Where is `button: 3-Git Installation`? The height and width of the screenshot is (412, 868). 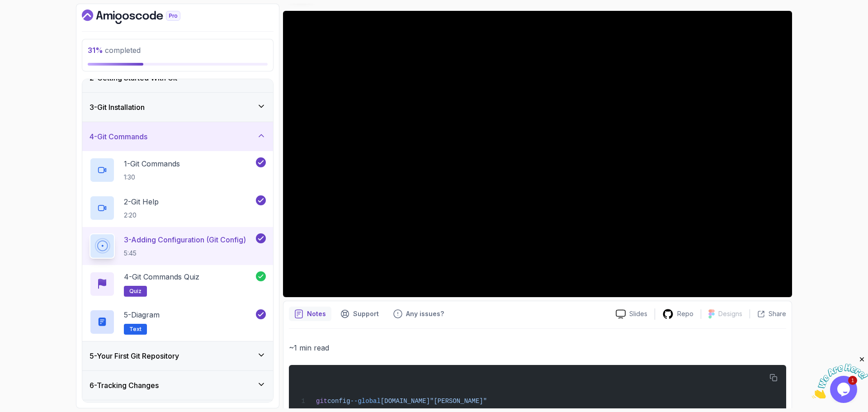 button: 3-Git Installation is located at coordinates (178, 108).